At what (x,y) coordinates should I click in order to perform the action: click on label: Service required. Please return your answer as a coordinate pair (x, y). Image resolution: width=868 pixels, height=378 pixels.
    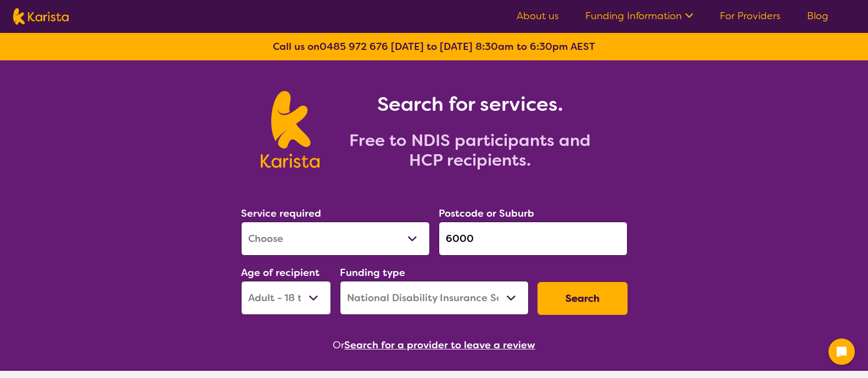
    Looking at the image, I should click on (281, 214).